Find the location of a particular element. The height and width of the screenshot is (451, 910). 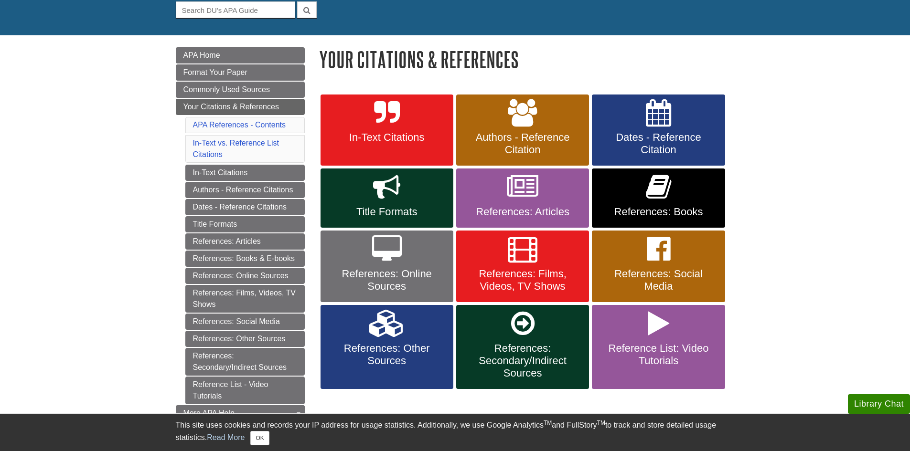

span: References: Films, Videos, TV Shows is located at coordinates (523, 280).